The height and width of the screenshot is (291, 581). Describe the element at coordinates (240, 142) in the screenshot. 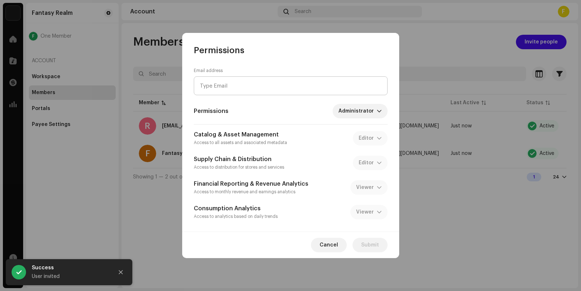

I see `small: Access to all assets and associated metadata` at that location.